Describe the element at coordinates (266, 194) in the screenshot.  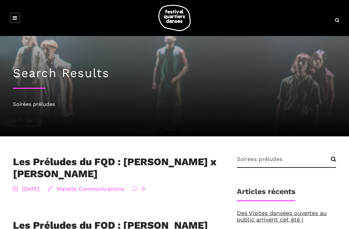
I see `h1: Articles récents` at that location.